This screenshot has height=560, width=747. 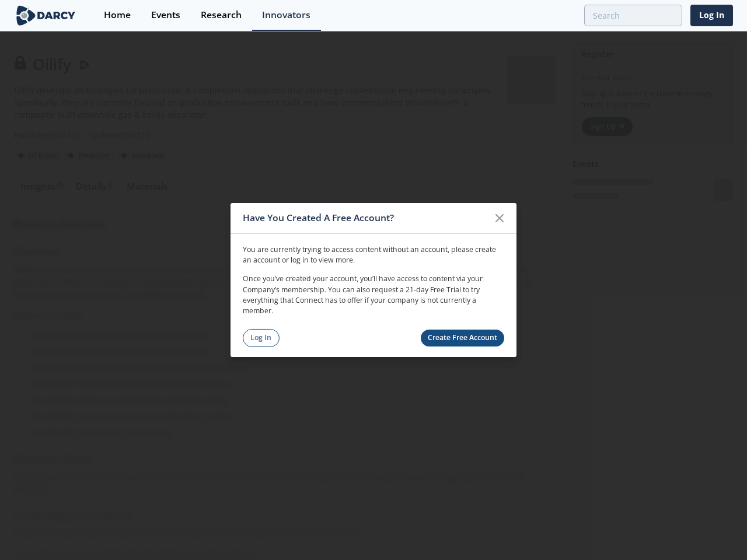 What do you see at coordinates (221, 15) in the screenshot?
I see `div: Research` at bounding box center [221, 15].